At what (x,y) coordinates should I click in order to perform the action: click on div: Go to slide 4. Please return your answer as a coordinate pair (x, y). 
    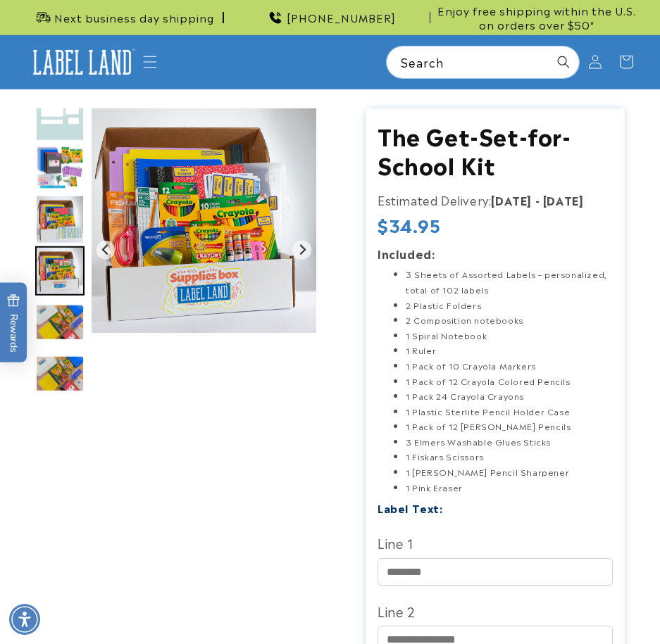
    Looking at the image, I should click on (60, 220).